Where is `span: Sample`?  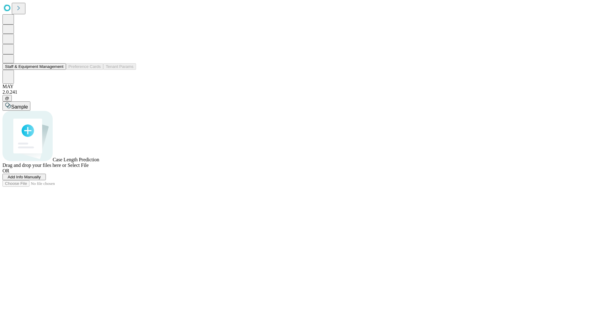 span: Sample is located at coordinates (20, 107).